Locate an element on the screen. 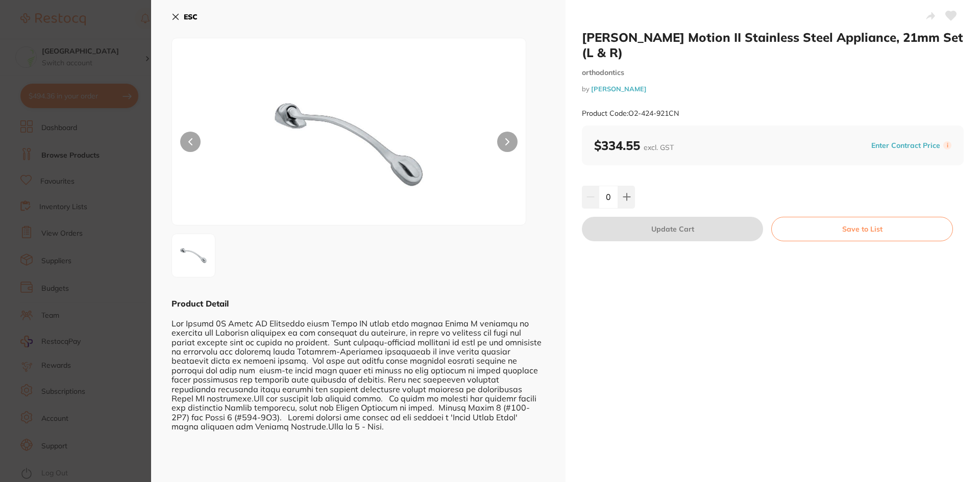 This screenshot has width=980, height=482. small: by is located at coordinates (773, 89).